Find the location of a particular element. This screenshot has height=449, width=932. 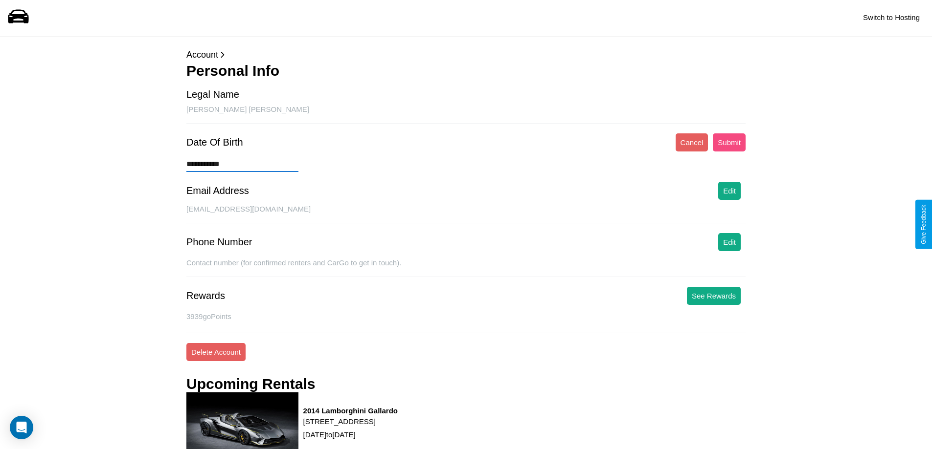

div: Give Feedback is located at coordinates (923, 224).